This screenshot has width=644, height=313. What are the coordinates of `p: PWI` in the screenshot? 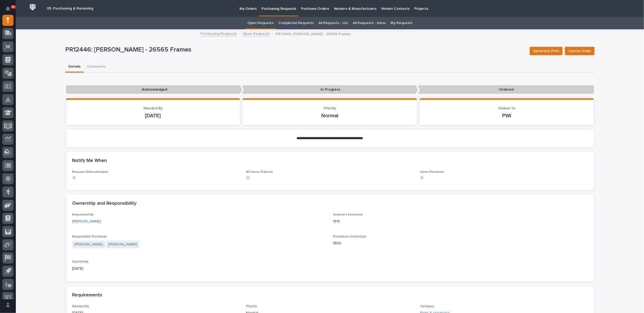 It's located at (507, 116).